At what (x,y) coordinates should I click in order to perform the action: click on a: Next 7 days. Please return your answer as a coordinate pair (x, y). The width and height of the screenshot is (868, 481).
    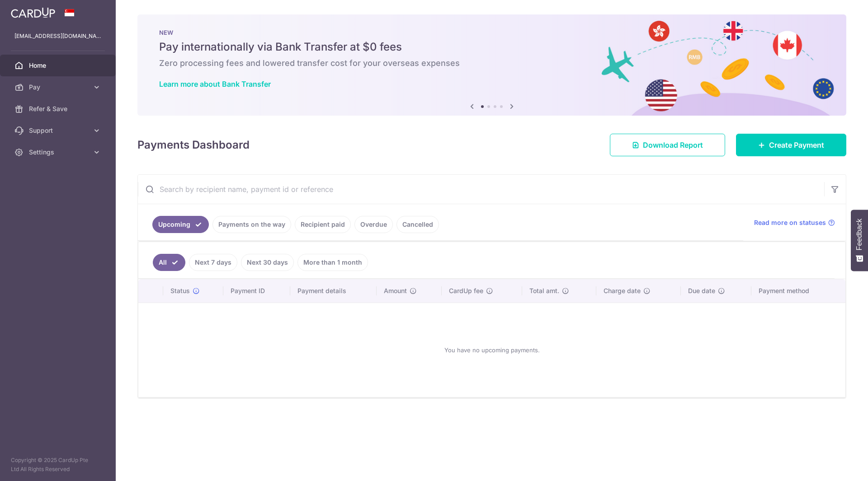
    Looking at the image, I should click on (213, 263).